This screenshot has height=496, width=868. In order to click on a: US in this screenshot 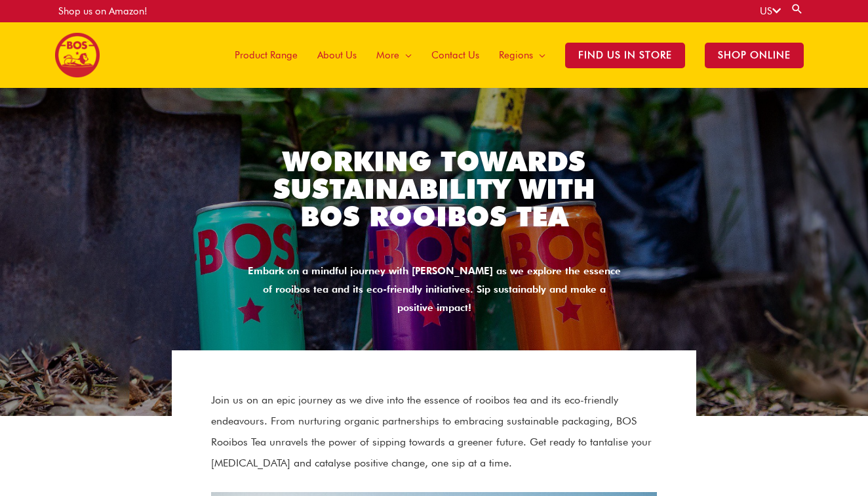, I will do `click(771, 11)`.